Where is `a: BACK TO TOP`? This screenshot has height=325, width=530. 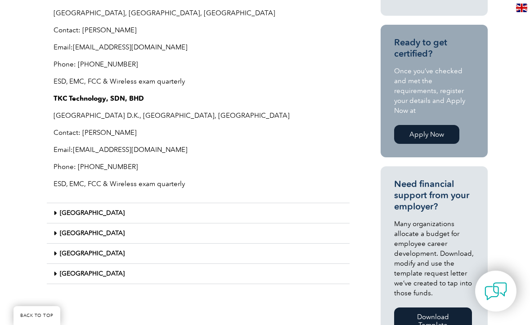 a: BACK TO TOP is located at coordinates (37, 316).